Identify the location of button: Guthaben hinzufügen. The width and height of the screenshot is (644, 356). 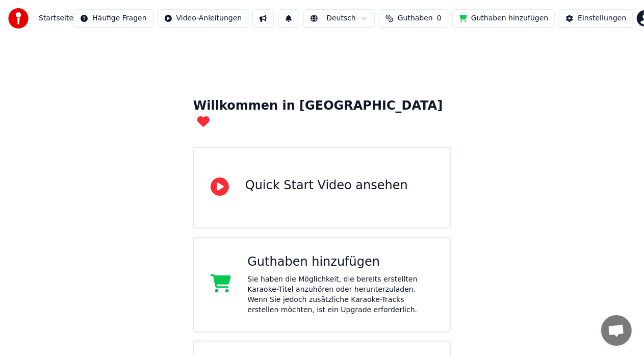
(504, 18).